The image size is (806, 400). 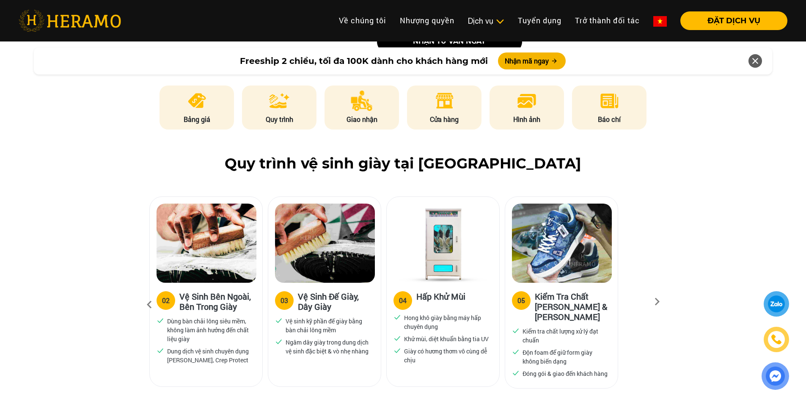 I want to click on img: Heramo quy trinh ve sinh kiem tra chat luong dong goi, so click(x=562, y=243).